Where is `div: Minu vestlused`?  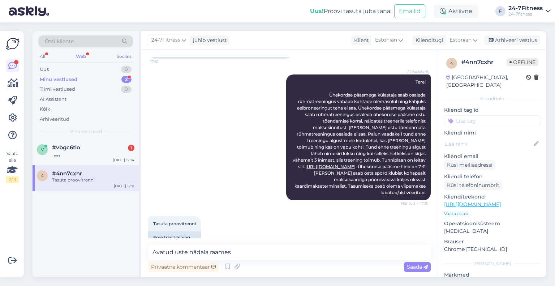
div: Minu vestlused is located at coordinates (59, 79).